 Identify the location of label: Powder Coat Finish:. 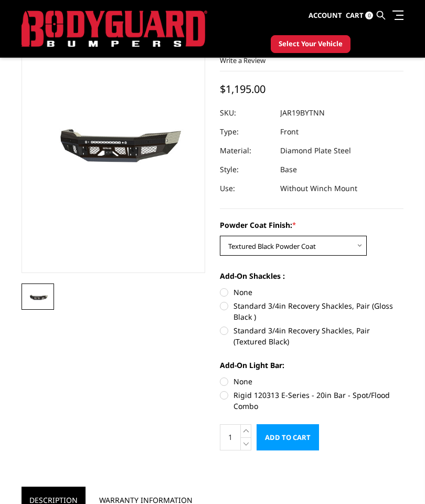
(312, 225).